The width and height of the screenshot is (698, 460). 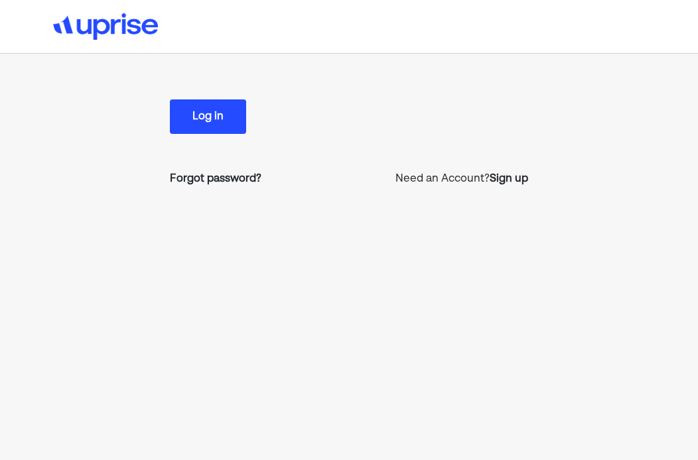 I want to click on p: Need an Account?, so click(x=462, y=179).